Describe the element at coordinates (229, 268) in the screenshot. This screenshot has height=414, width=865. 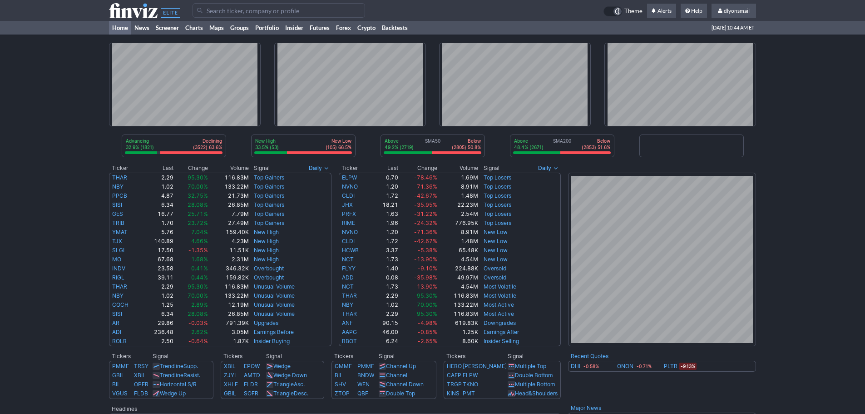
I see `td: 346.32K` at that location.